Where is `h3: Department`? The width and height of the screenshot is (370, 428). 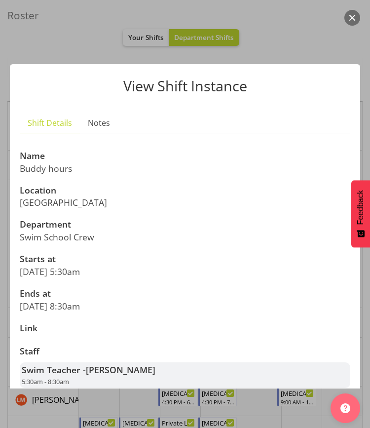 h3: Department is located at coordinates (185, 225).